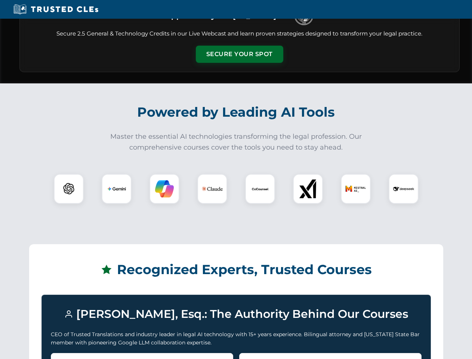 The height and width of the screenshot is (359, 472). Describe the element at coordinates (69, 189) in the screenshot. I see `div: ChatGPT` at that location.